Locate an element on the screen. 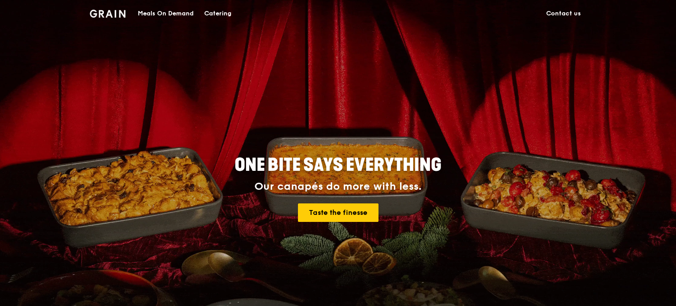  img: Grain is located at coordinates (107, 14).